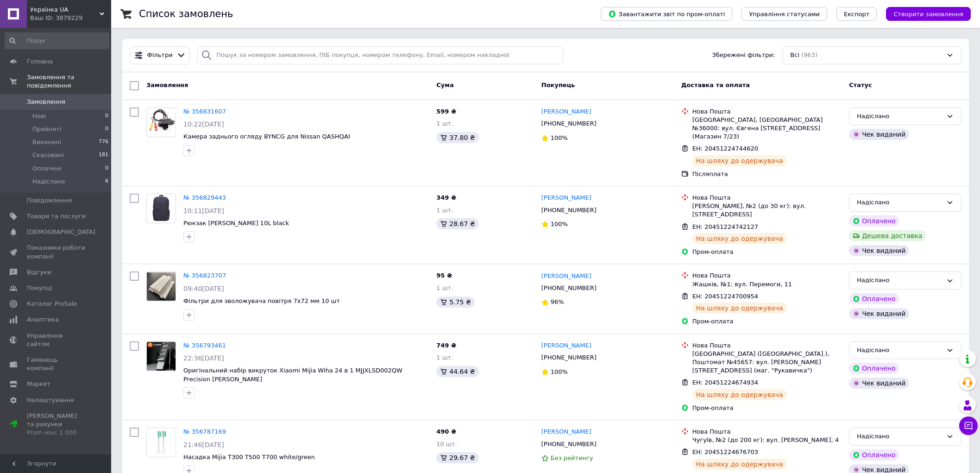  What do you see at coordinates (767, 252) in the screenshot?
I see `div: Пром-оплата` at bounding box center [767, 252].